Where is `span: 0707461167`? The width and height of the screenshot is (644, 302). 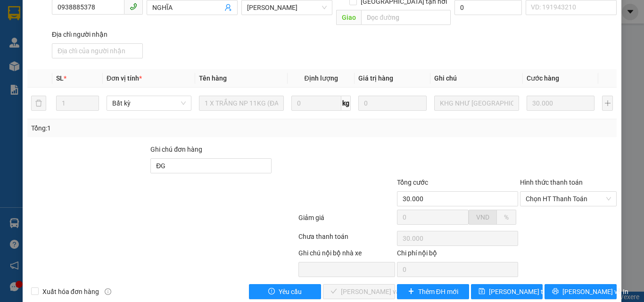 span: 0707461167 is located at coordinates (63, 46).